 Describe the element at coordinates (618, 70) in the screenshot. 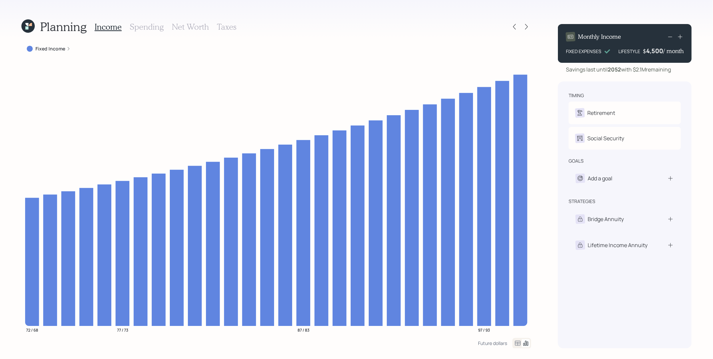

I see `div: Savings last until with $2.1M remaining` at that location.